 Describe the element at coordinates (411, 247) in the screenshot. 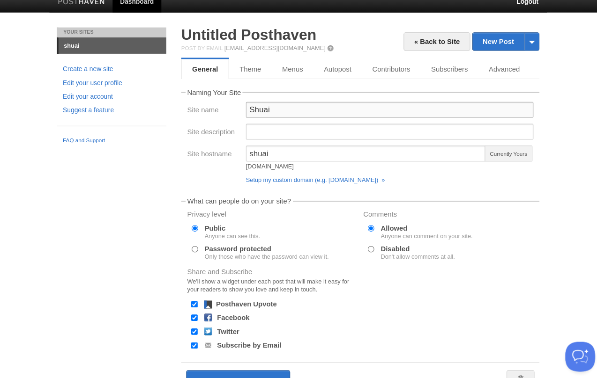

I see `label: Disabled` at that location.